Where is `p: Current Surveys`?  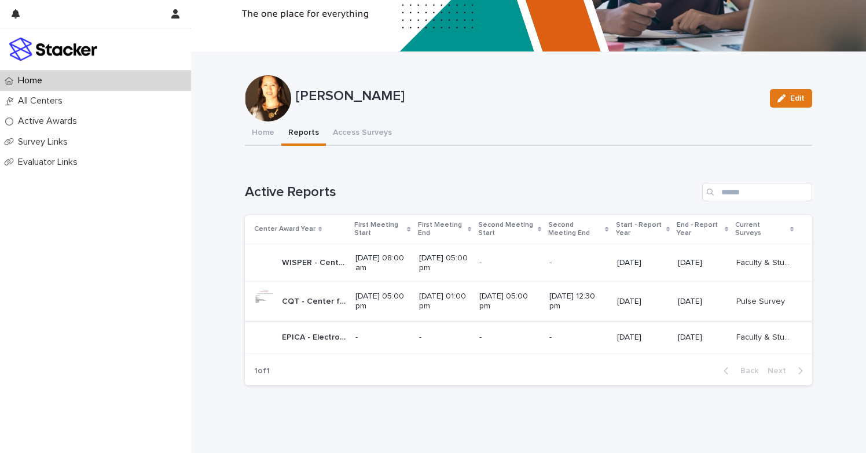
p: Current Surveys is located at coordinates (761, 229).